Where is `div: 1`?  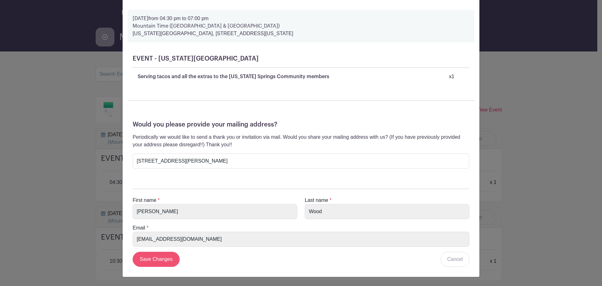 div: 1 is located at coordinates (451, 76).